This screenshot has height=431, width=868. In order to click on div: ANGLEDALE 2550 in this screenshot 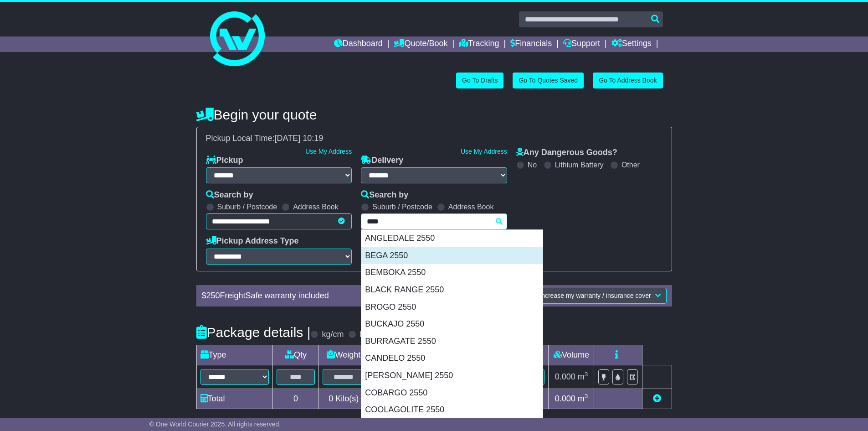, I will do `click(452, 239)`.